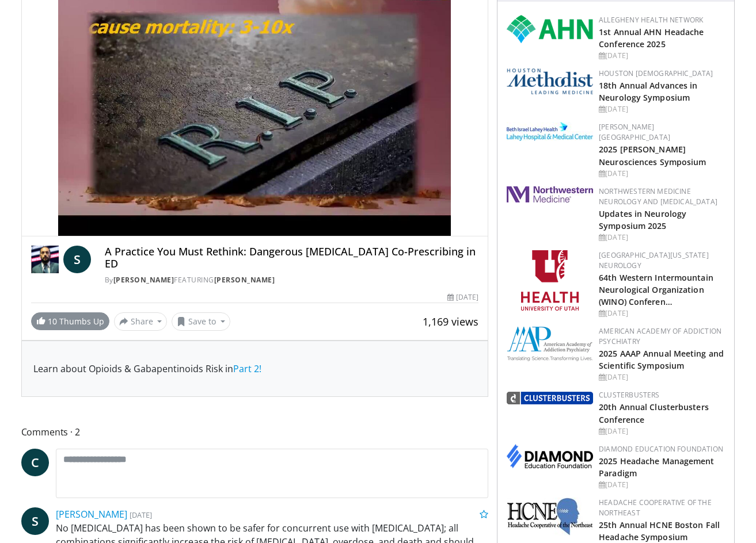 Image resolution: width=756 pixels, height=543 pixels. Describe the element at coordinates (648, 92) in the screenshot. I see `a: 18th Annual Advances in Neurology Symposium` at that location.